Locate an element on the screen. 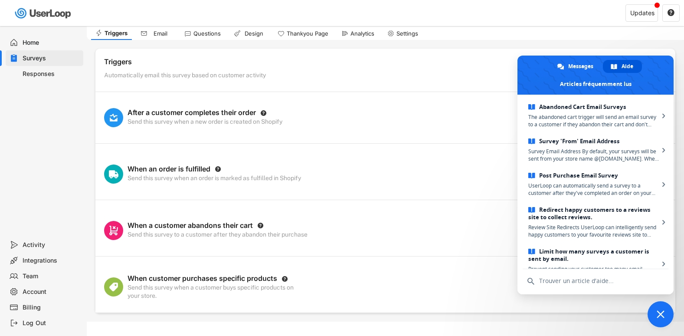  div: Team is located at coordinates (51, 276).